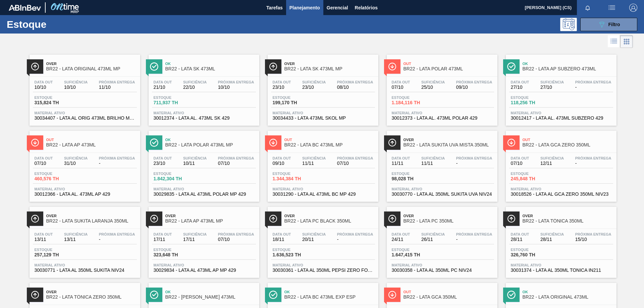  Describe the element at coordinates (568, 297) in the screenshot. I see `span: BR22 - LATA ORIGINAL 473ML` at that location.